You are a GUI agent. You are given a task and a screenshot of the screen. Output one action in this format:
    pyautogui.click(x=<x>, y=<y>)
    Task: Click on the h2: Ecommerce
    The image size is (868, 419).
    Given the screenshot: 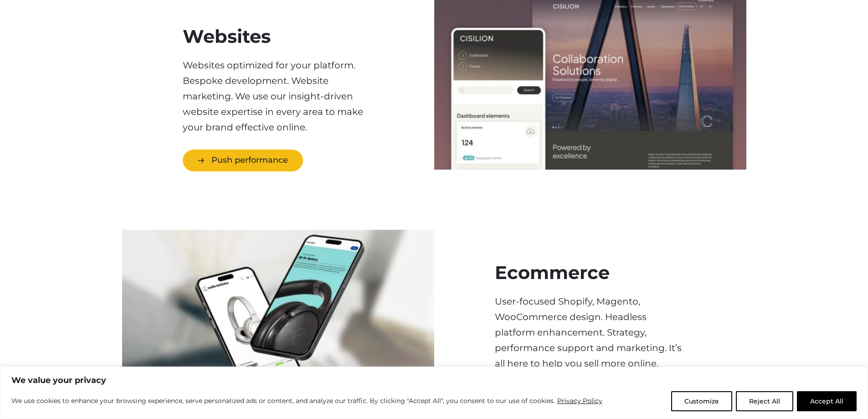 What is the action you would take?
    pyautogui.click(x=590, y=273)
    